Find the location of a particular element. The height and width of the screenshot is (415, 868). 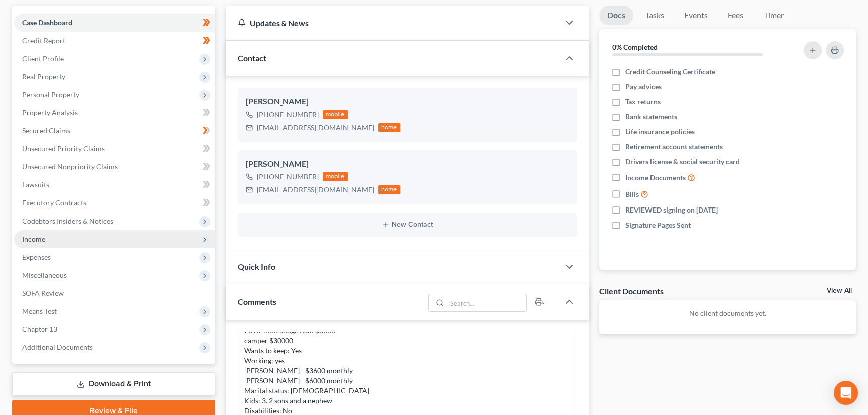

span: Retirement account statements is located at coordinates (674, 147).